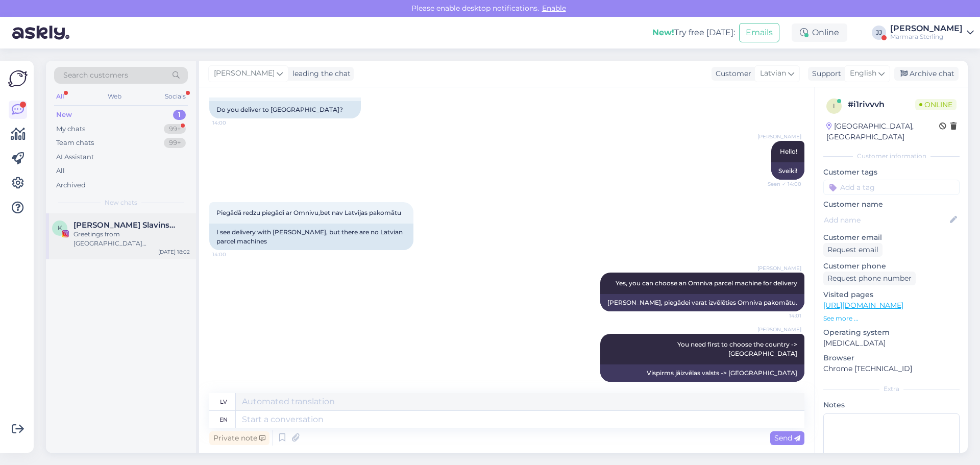 Image resolution: width=980 pixels, height=465 pixels. Describe the element at coordinates (824, 73) in the screenshot. I see `div: Support` at that location.